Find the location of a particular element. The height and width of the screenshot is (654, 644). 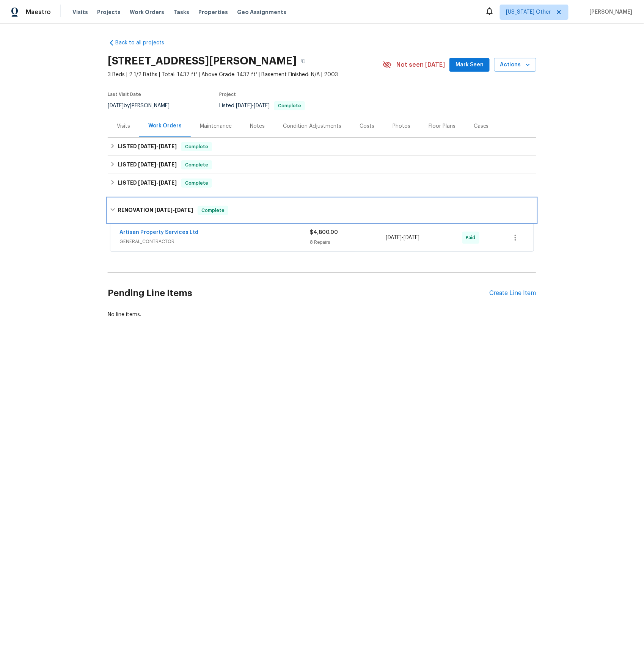

span: GENERAL_CONTRACTOR is located at coordinates (215, 241).